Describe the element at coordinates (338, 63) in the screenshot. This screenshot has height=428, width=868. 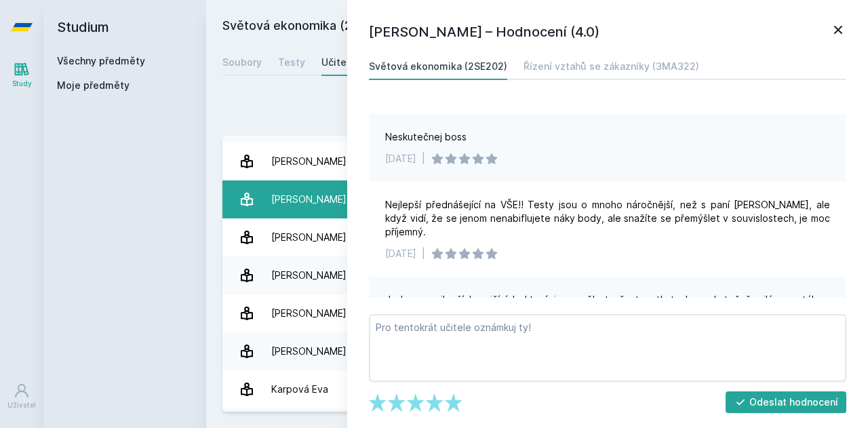
I see `div: Učitelé` at that location.